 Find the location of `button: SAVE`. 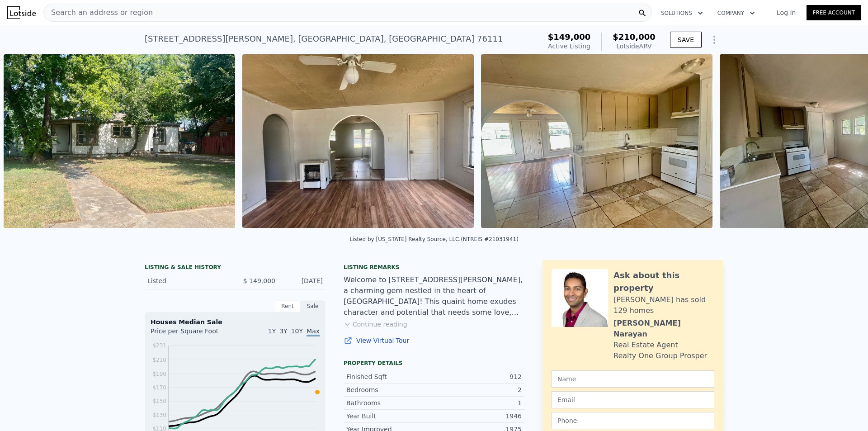

button: SAVE is located at coordinates (686, 39).